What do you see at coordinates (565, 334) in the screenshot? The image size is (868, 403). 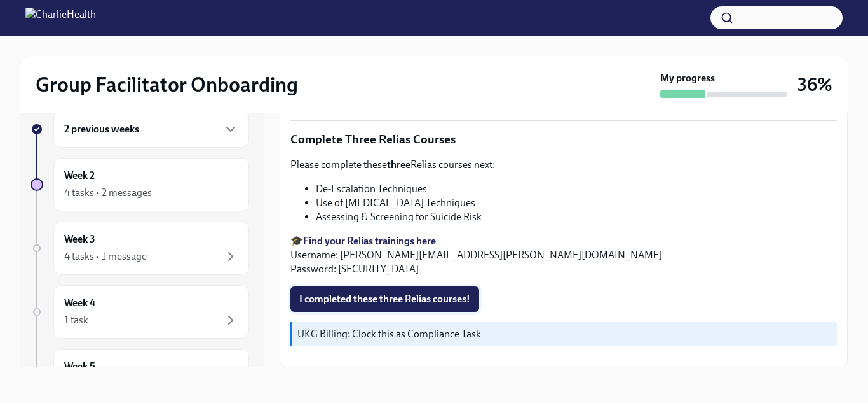 I see `p: UKG Billing: Clock this as Compliance Task` at bounding box center [565, 334].